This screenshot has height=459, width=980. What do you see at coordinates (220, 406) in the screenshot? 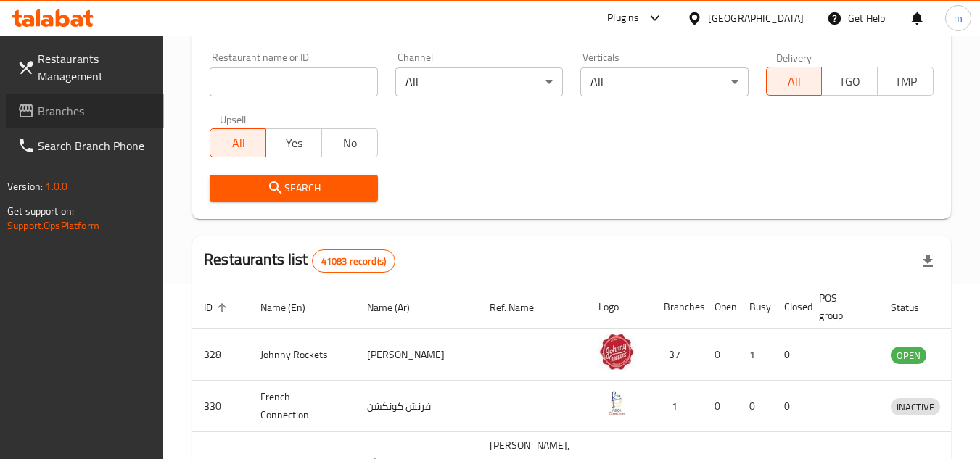
I see `td: 330` at bounding box center [220, 406].